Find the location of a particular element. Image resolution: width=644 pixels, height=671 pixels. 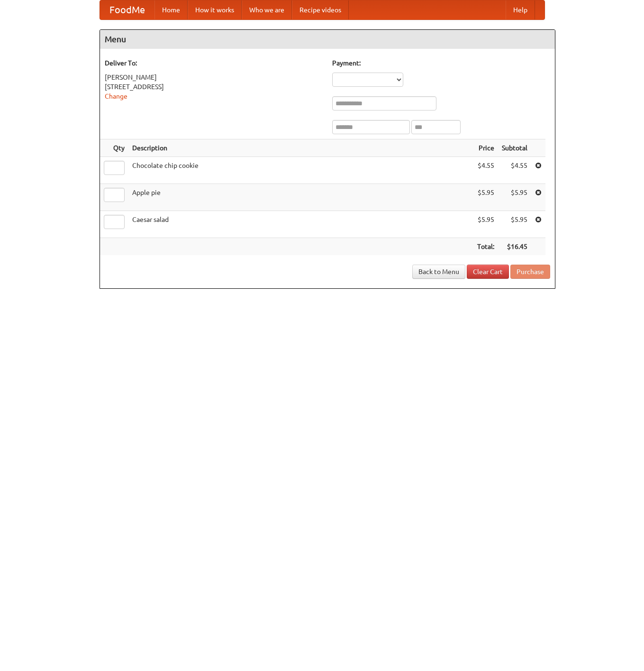

th: Description is located at coordinates (301, 148).